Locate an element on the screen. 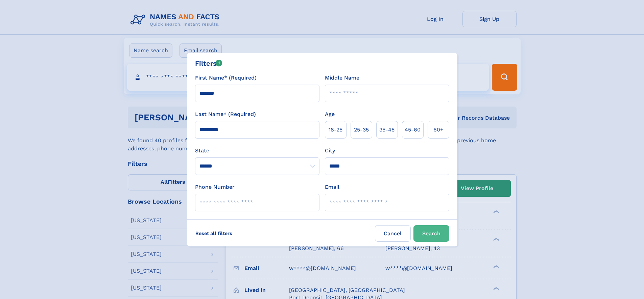 The width and height of the screenshot is (644, 299). span: 60+ is located at coordinates (438, 130).